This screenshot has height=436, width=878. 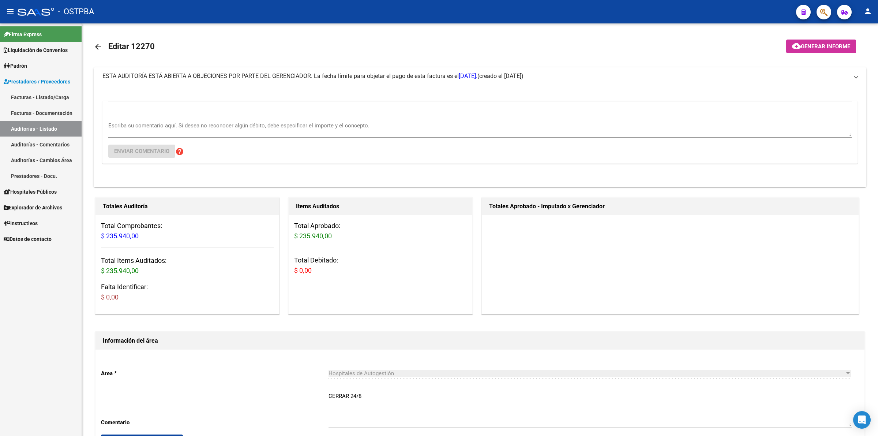 What do you see at coordinates (826, 46) in the screenshot?
I see `span: Generar informe` at bounding box center [826, 46].